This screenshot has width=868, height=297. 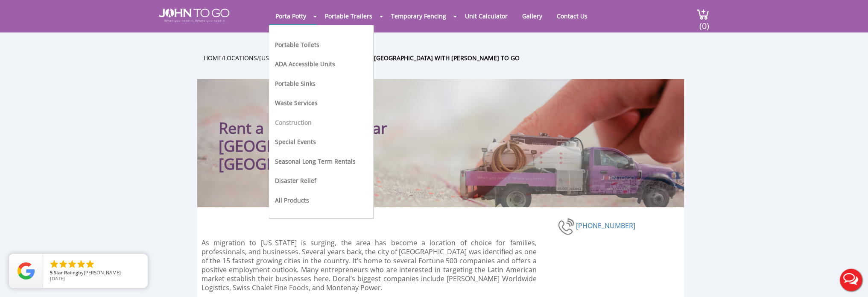 I want to click on img: cart a, so click(x=703, y=14).